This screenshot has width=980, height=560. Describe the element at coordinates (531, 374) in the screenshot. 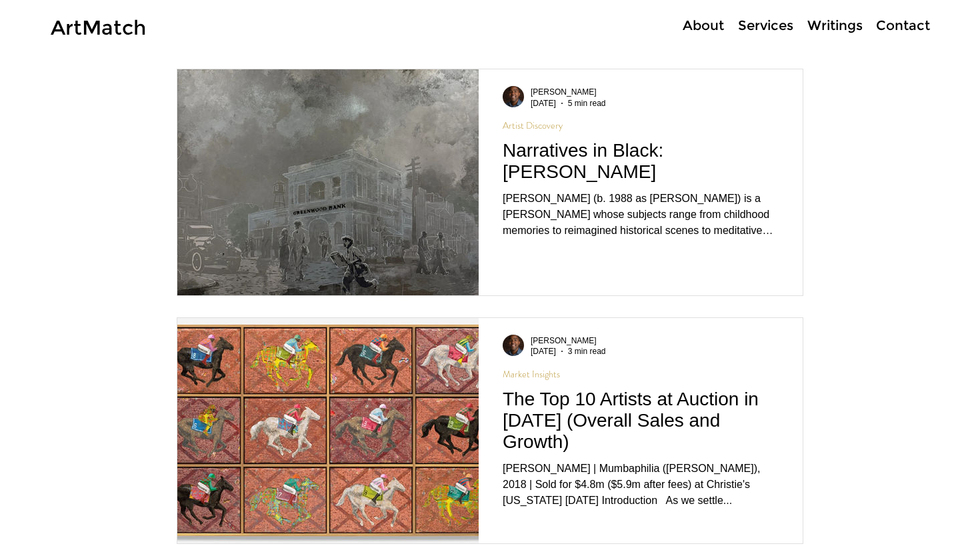

I see `a: Market Insights` at that location.